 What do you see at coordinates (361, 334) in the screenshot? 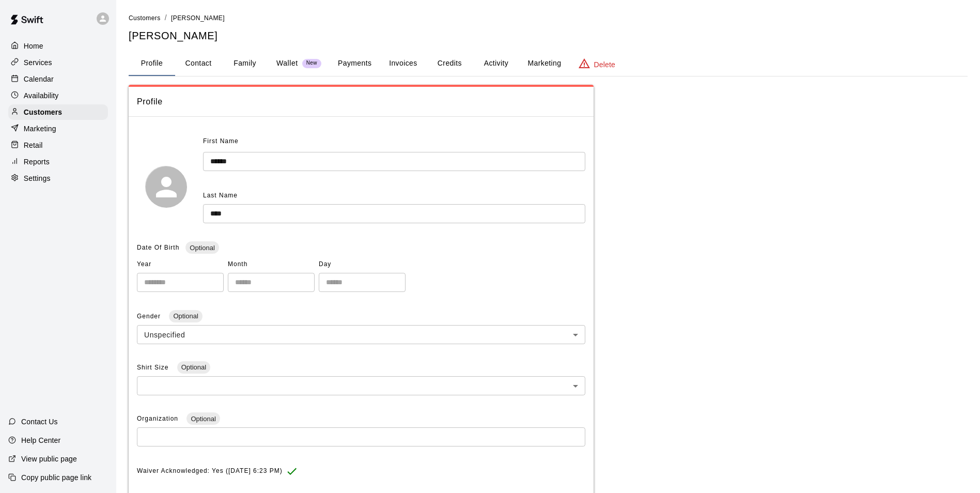
I see `div: Unspecified` at bounding box center [361, 334].